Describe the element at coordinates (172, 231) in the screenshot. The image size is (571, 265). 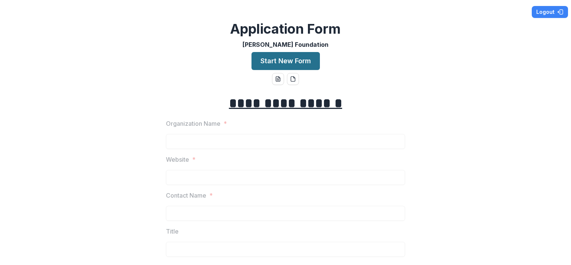
I see `p: Title` at that location.